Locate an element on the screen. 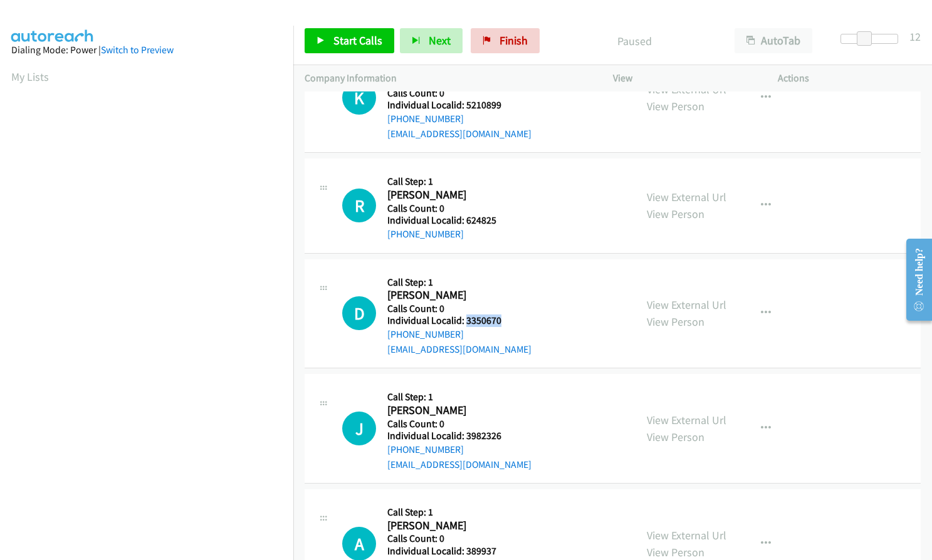 The width and height of the screenshot is (932, 560). button: Next is located at coordinates (431, 41).